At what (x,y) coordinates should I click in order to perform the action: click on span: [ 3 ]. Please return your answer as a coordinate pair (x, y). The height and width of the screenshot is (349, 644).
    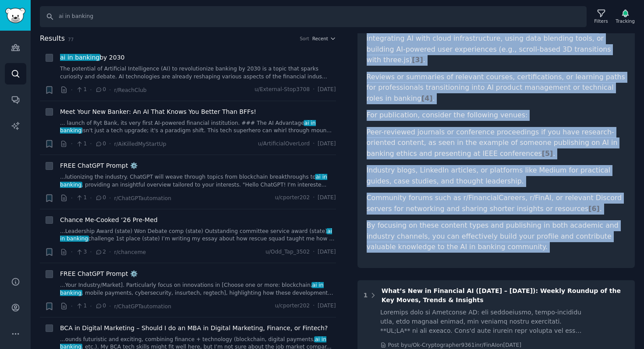
    Looking at the image, I should click on (417, 60).